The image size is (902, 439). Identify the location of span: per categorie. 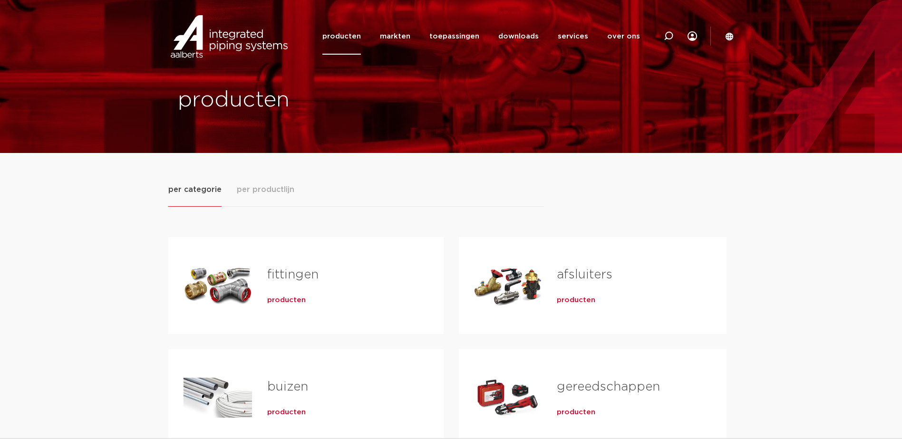
(195, 190).